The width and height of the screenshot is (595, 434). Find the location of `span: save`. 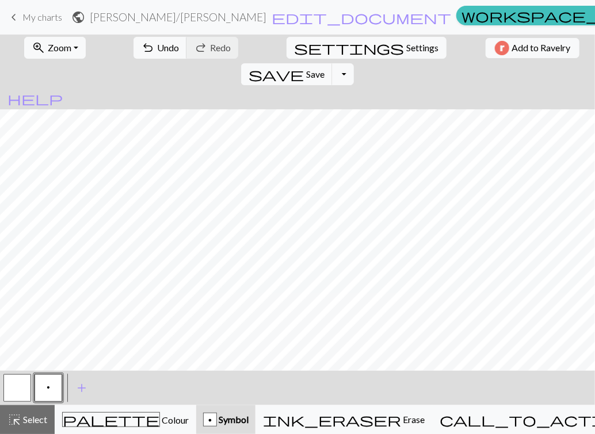

span: save is located at coordinates (276, 74).